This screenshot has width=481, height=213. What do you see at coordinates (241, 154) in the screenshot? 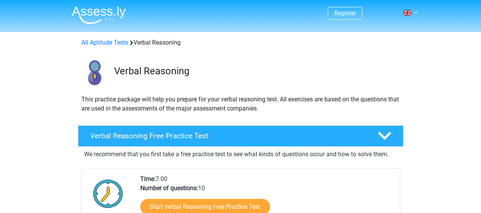
I see `p: We recommend that you first take a free practice test to see what kinds of questions occur and ho...` at bounding box center [241, 154].